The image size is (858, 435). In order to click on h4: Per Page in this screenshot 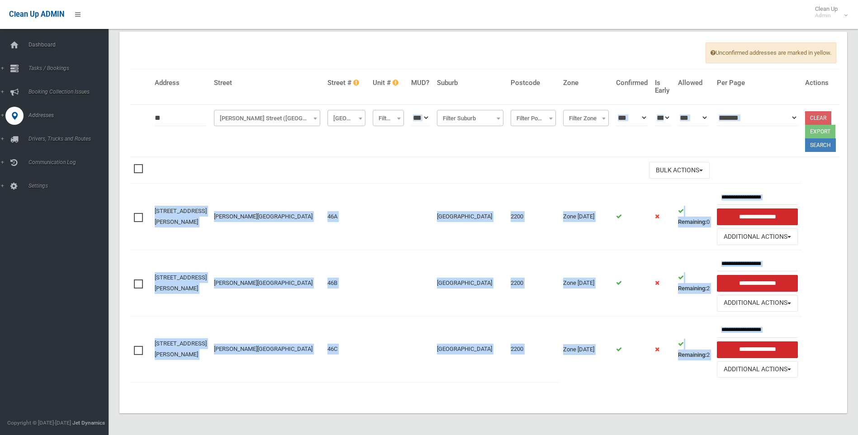, I will do `click(757, 83)`.